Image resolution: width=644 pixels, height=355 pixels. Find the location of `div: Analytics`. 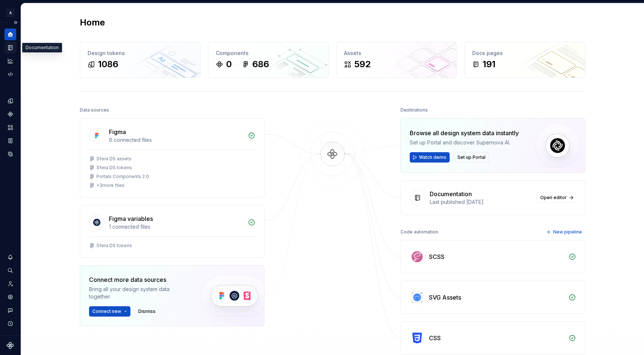

div: Analytics is located at coordinates (10, 61).